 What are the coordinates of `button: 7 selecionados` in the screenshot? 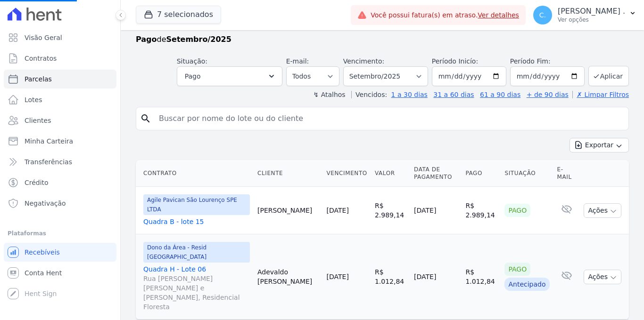 It's located at (178, 15).